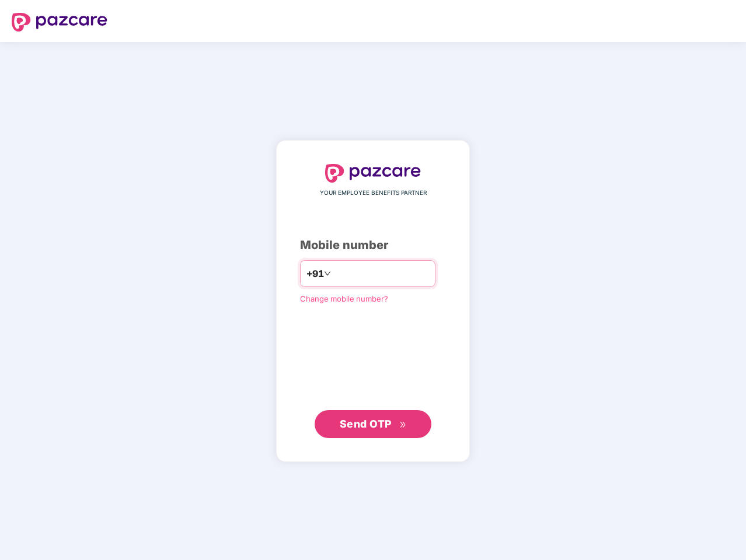 Image resolution: width=746 pixels, height=560 pixels. I want to click on button: Send OTPdouble-right, so click(373, 424).